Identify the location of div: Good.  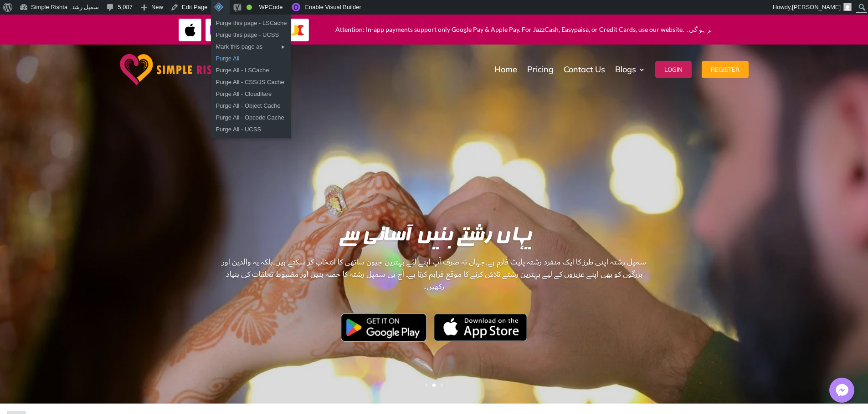
(249, 7).